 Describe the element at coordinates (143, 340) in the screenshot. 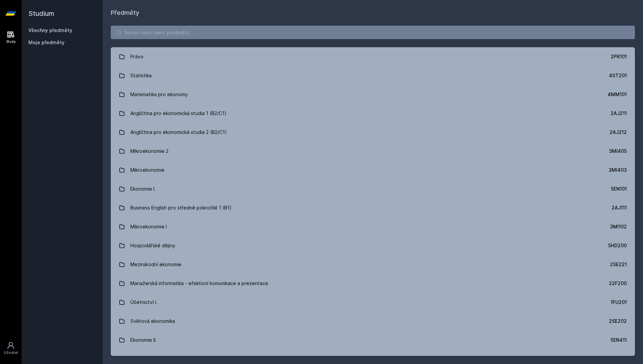

I see `div: Ekonomie II.` at that location.